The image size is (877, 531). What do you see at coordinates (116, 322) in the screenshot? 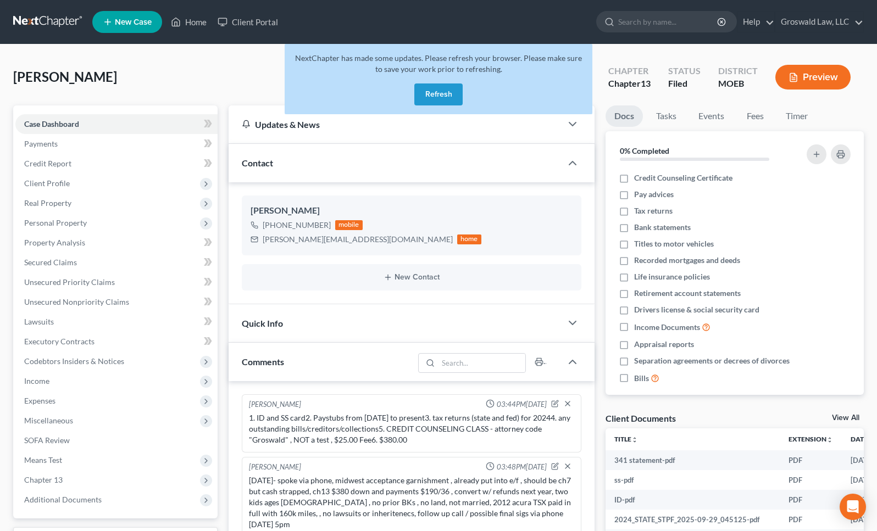
I see `a: Lawsuits` at bounding box center [116, 322].